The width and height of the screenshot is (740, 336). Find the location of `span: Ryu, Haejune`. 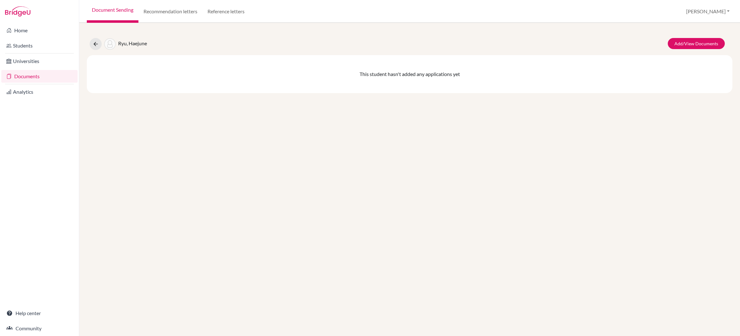

span: Ryu, Haejune is located at coordinates (132, 43).